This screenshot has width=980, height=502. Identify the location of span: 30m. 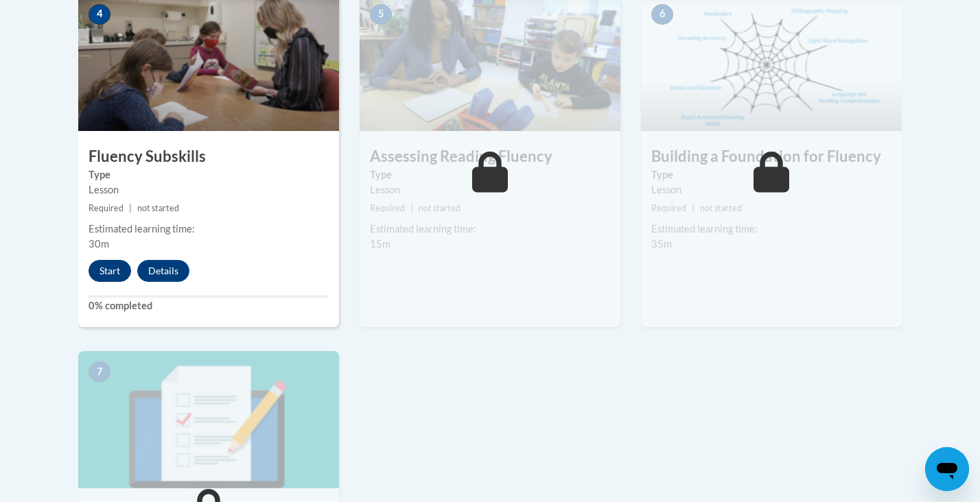
(99, 243).